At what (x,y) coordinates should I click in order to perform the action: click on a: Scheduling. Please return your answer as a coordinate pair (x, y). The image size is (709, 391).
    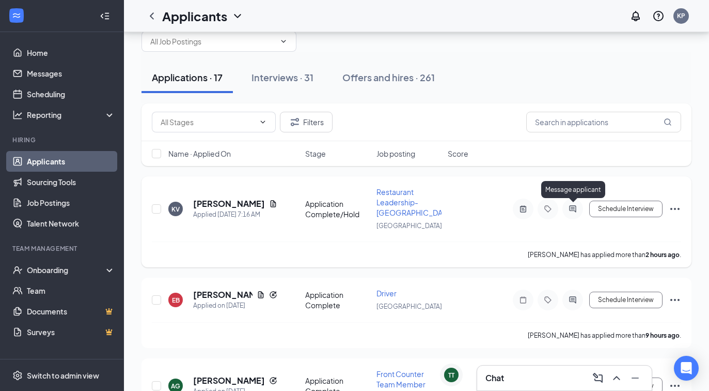
    Looking at the image, I should click on (71, 94).